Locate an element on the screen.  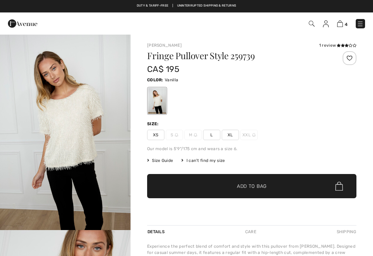
div: 1 review is located at coordinates (338, 45).